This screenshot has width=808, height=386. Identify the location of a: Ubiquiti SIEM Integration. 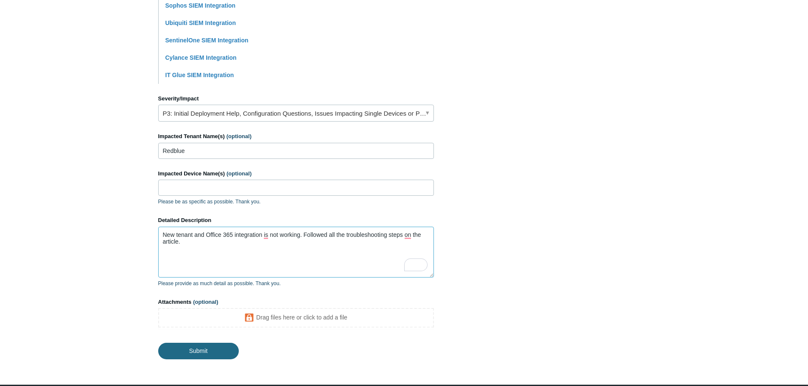
(201, 23).